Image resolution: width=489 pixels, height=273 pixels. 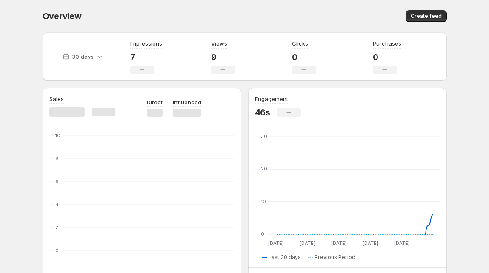 What do you see at coordinates (146, 57) in the screenshot?
I see `p: 7` at bounding box center [146, 57].